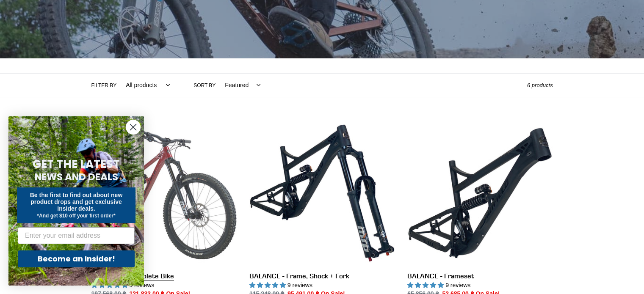  Describe the element at coordinates (76, 202) in the screenshot. I see `span: Be the first to find out about new product drops and get exclusive insider deals.` at that location.